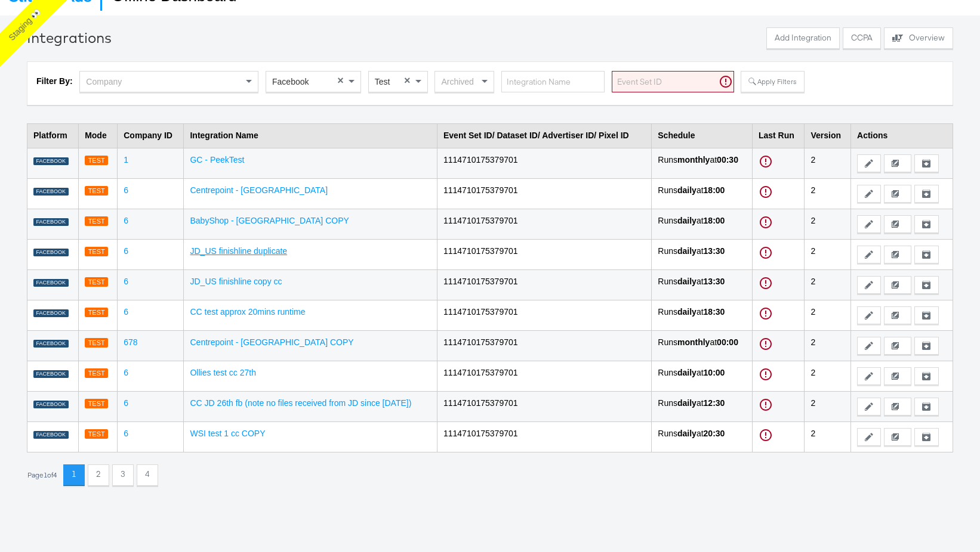 The width and height of the screenshot is (980, 552). I want to click on th: Platform, so click(53, 136).